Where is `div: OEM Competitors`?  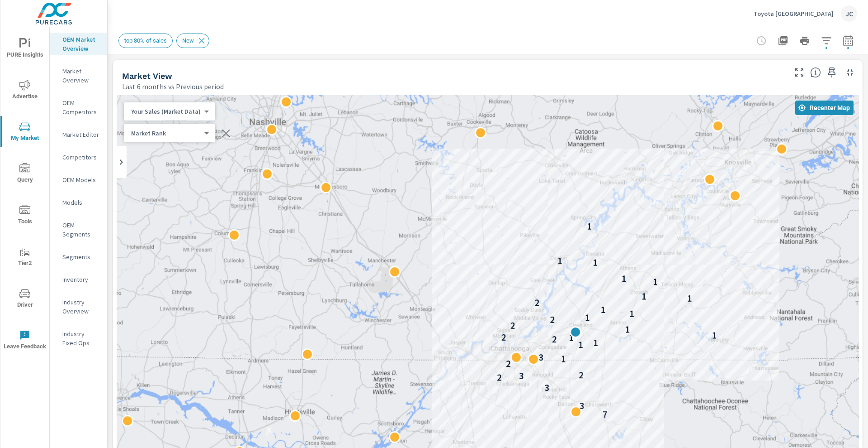
div: OEM Competitors is located at coordinates (78, 107).